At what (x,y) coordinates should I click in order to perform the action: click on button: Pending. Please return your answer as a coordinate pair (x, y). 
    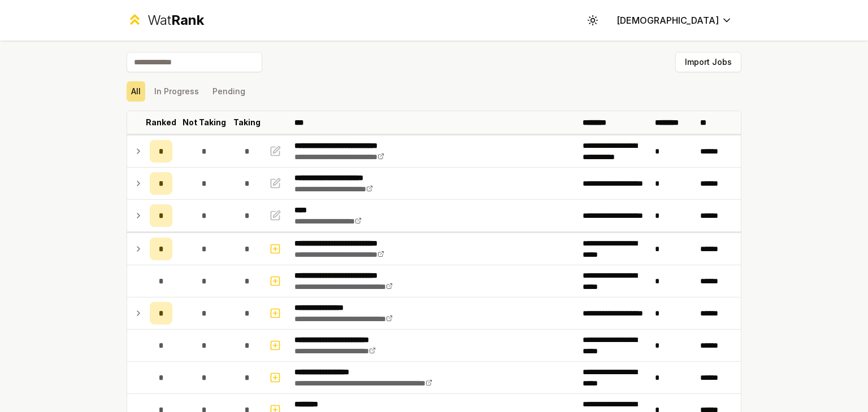
    Looking at the image, I should click on (229, 91).